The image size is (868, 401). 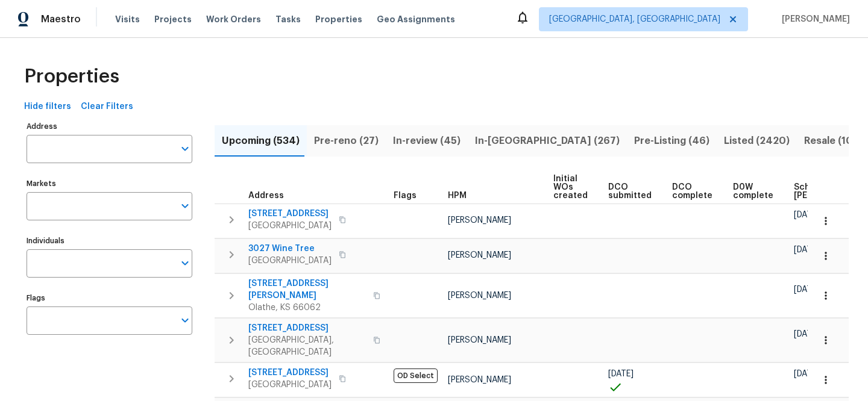 I want to click on span: Upcoming (534), so click(x=260, y=141).